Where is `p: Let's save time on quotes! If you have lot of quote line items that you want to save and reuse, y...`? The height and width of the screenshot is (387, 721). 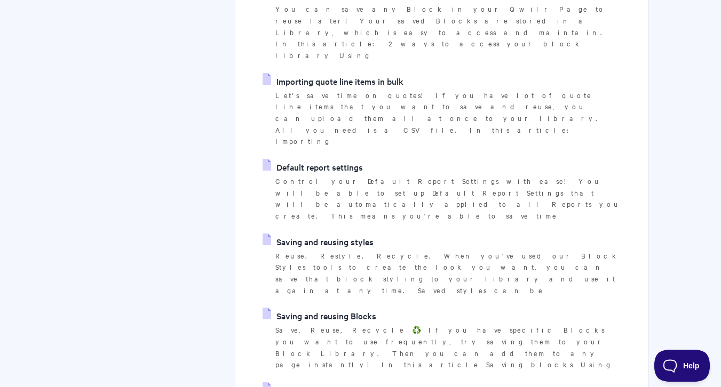 p: Let's save time on quotes! If you have lot of quote line items that you want to save and reuse, y... is located at coordinates (448, 118).